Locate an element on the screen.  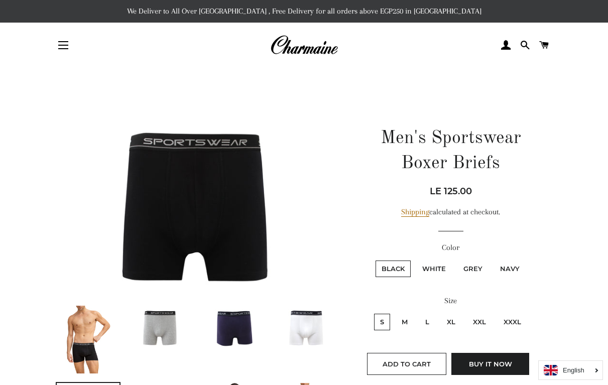
label: Navy is located at coordinates (509, 268).